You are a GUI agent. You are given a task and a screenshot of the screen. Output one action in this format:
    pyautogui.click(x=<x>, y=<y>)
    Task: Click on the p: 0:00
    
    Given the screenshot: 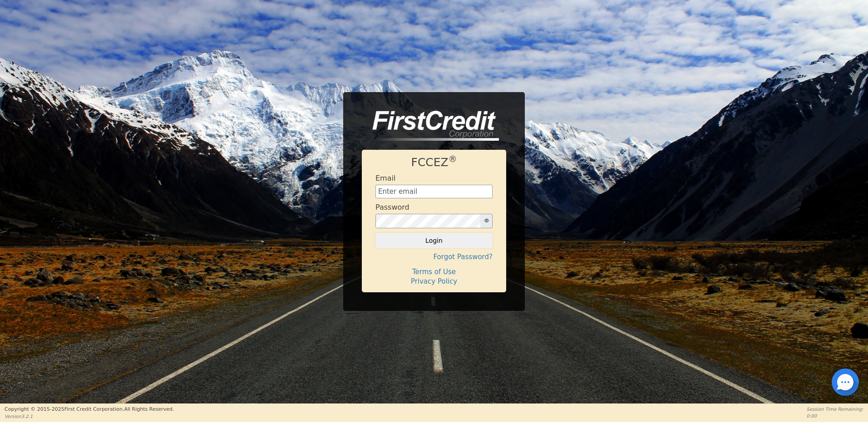 What is the action you would take?
    pyautogui.click(x=835, y=416)
    